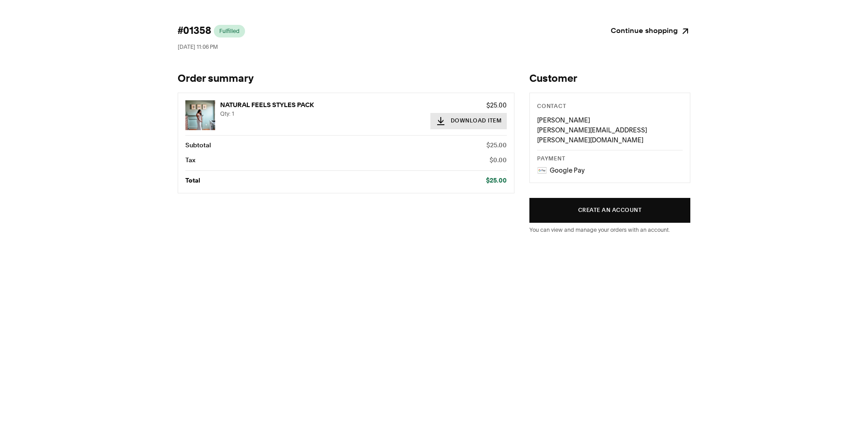 The height and width of the screenshot is (427, 868). I want to click on p: NATURAL FEELS STYLES PACK, so click(323, 105).